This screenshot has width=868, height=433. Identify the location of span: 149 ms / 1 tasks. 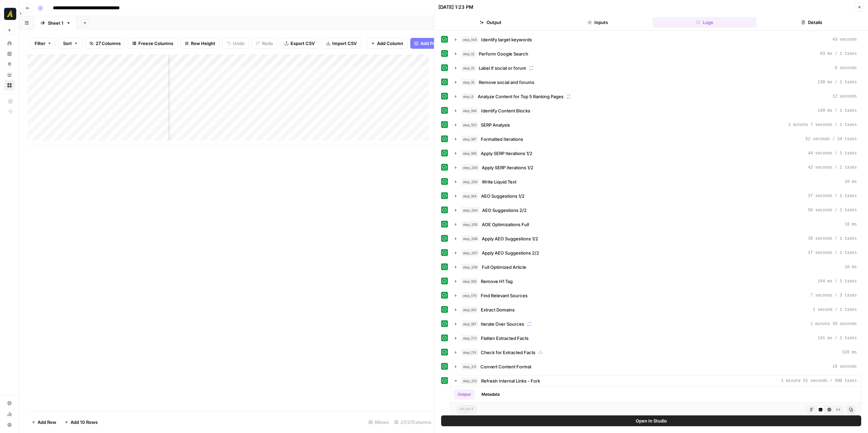
(836, 111).